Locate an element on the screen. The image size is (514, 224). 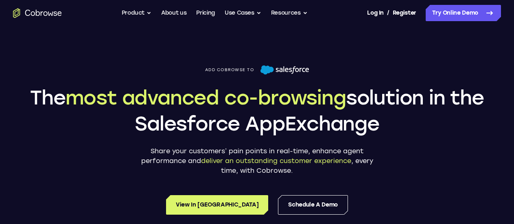
a: Schedule a Demo is located at coordinates (313, 205).